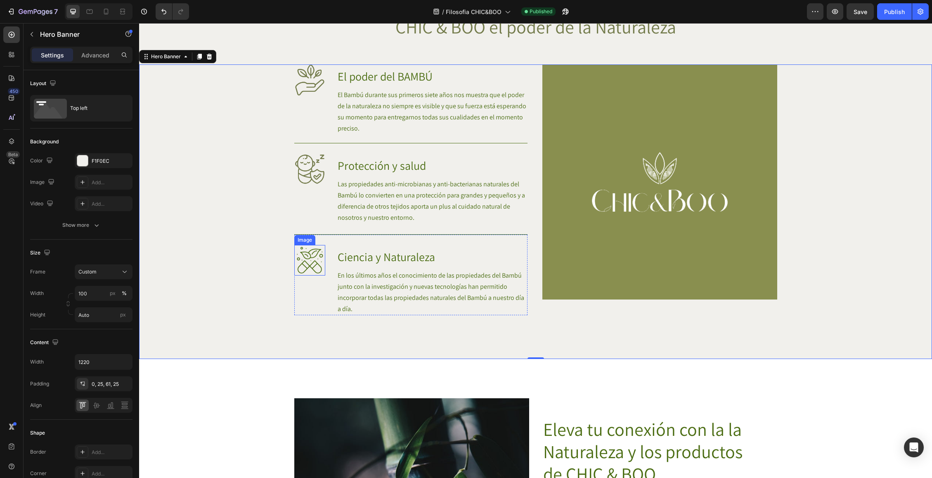 Image resolution: width=932 pixels, height=478 pixels. Describe the element at coordinates (860, 12) in the screenshot. I see `span: Save` at that location.